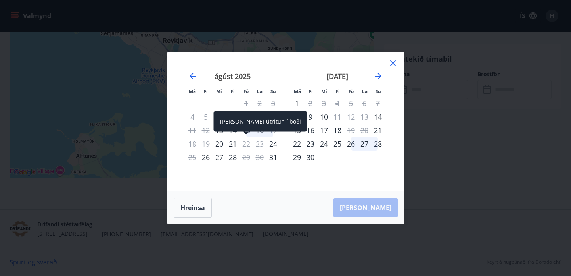 This screenshot has height=276, width=571. Describe the element at coordinates (273, 157) in the screenshot. I see `td: Choose sunnudagur, 31. ágúst 2025 as your check-in date. It’s available.` at that location.